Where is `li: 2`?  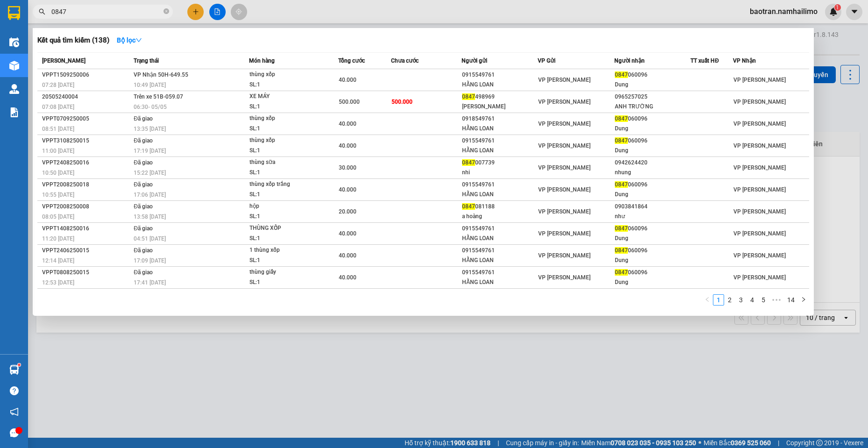
li: 2 is located at coordinates (729, 300).